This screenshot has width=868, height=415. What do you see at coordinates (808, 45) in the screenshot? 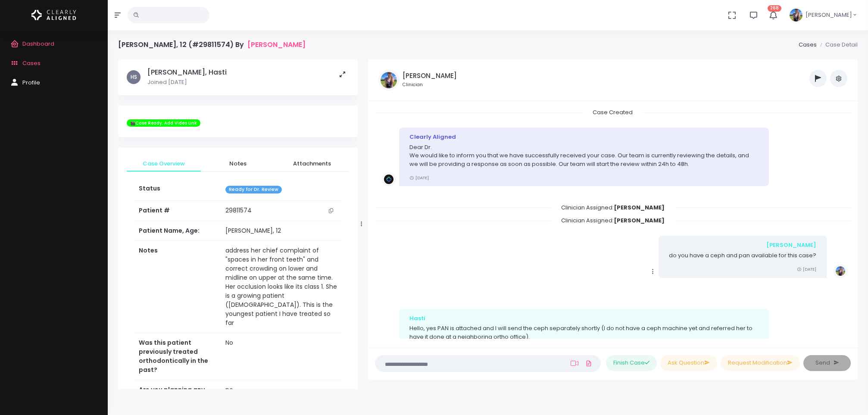
I see `a: Cases` at bounding box center [808, 45].